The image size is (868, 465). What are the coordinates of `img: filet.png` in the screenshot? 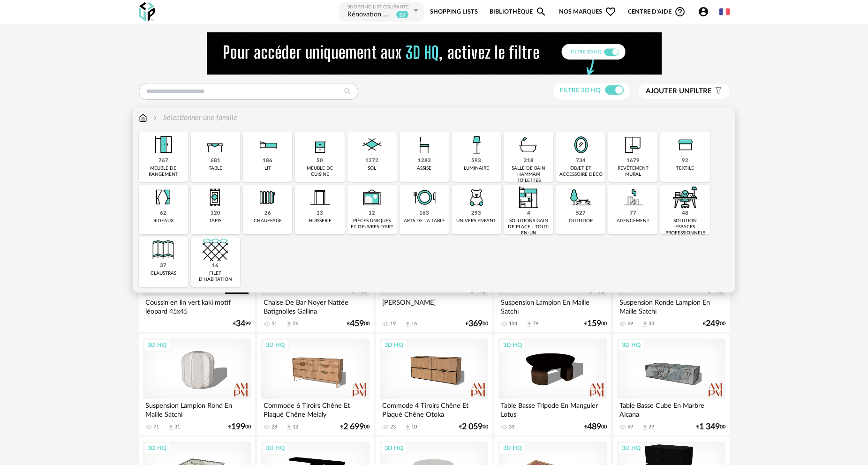 It's located at (215, 250).